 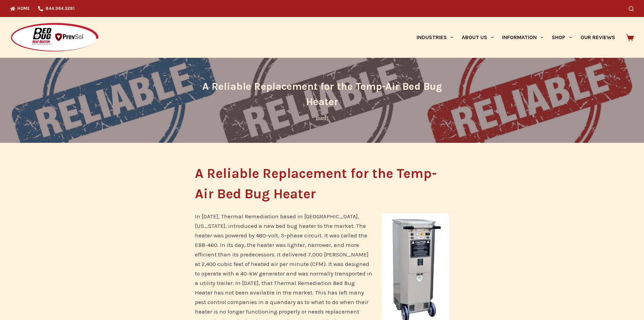 I want to click on strong: A Reliable Replacement for the Temp-Air Bed Bug Heate, so click(x=316, y=183).